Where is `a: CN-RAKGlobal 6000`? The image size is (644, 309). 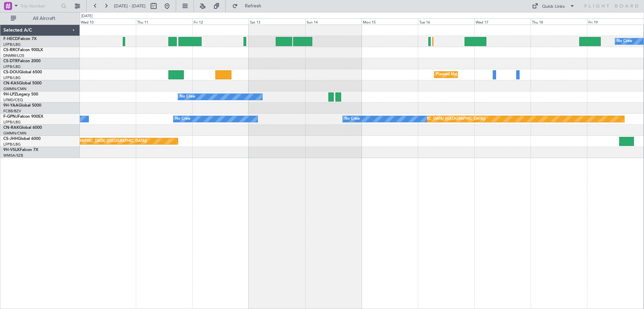
a: CN-RAKGlobal 6000 is located at coordinates (23, 128).